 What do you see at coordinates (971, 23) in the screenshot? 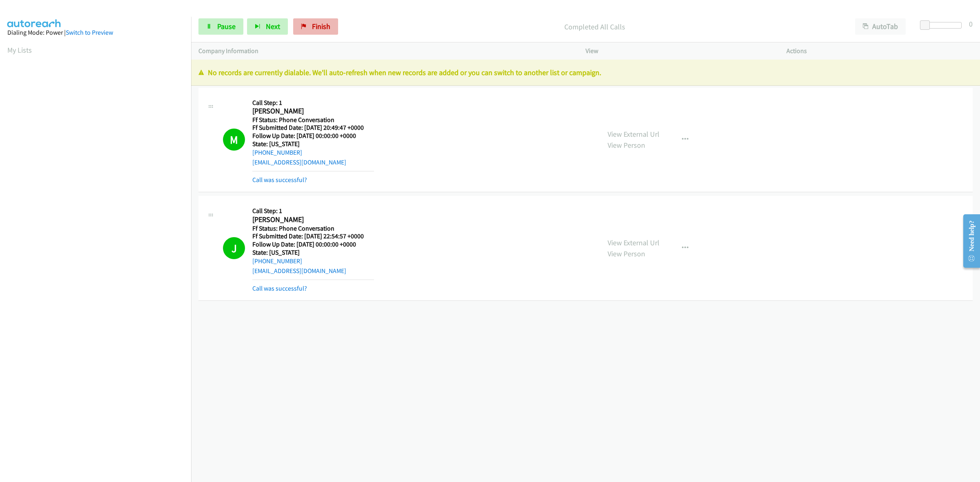
I see `div: 0` at bounding box center [971, 23].